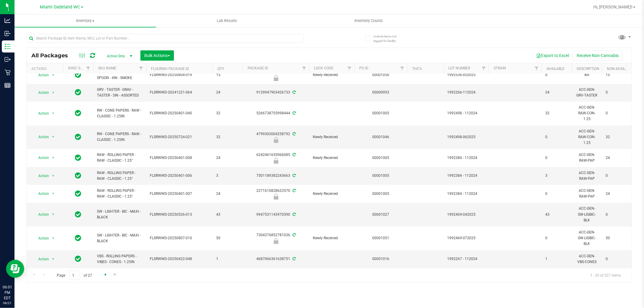 The width and height of the screenshot is (644, 308). I want to click on div: 7501189382243663, so click(276, 176).